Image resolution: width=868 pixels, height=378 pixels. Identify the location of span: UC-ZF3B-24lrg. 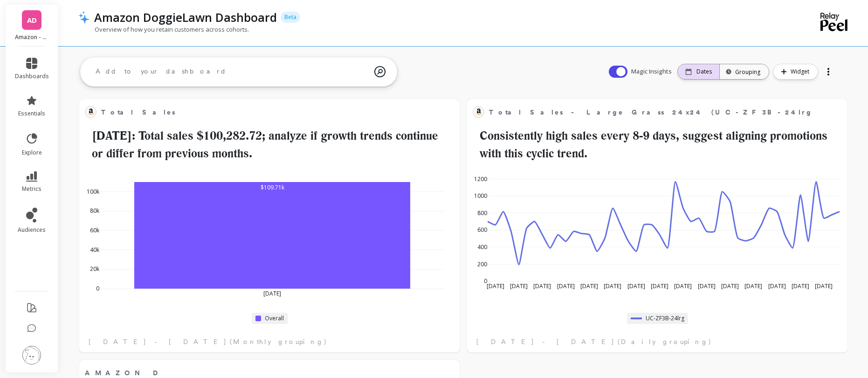
(665, 319).